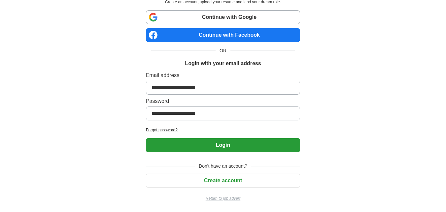  What do you see at coordinates (223, 17) in the screenshot?
I see `a: Continue with Google` at bounding box center [223, 17].